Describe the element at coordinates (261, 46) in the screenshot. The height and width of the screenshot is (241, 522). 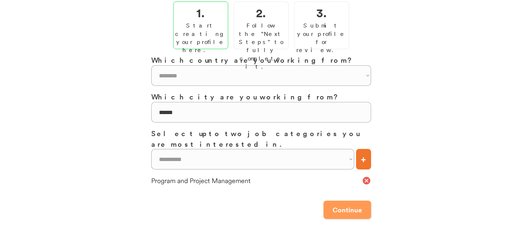
I see `div: Follow the "Next Steps" to fully complete it.` at that location.